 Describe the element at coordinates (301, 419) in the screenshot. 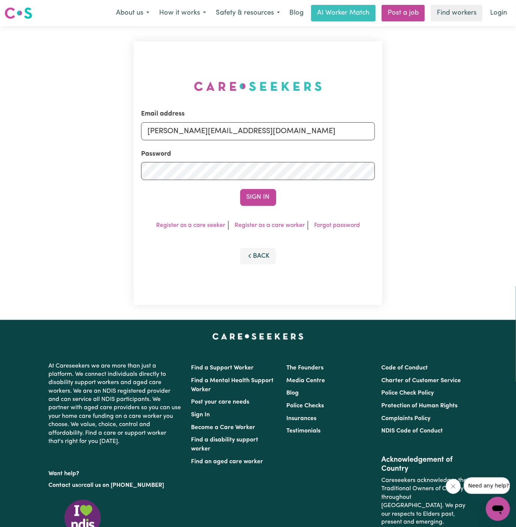

I see `a: Insurances` at that location.